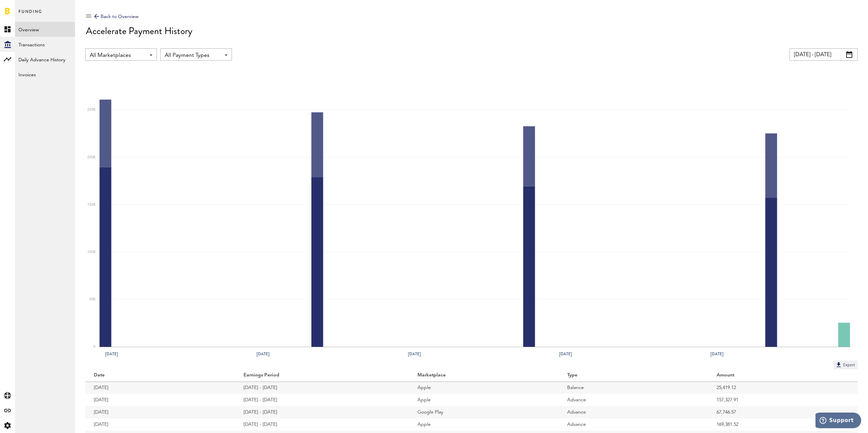  What do you see at coordinates (116, 16) in the screenshot?
I see `div: Back to Overview` at bounding box center [116, 16].